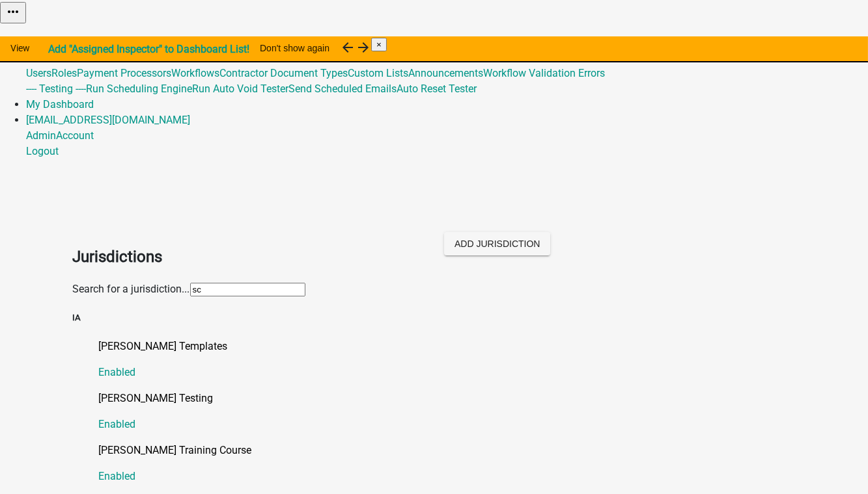  Describe the element at coordinates (294, 49) in the screenshot. I see `button: Don't show again` at that location.